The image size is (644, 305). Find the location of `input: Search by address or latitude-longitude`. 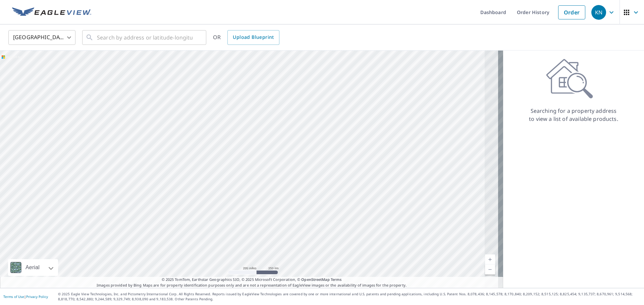

input: Search by address or latitude-longitude is located at coordinates (145, 37).